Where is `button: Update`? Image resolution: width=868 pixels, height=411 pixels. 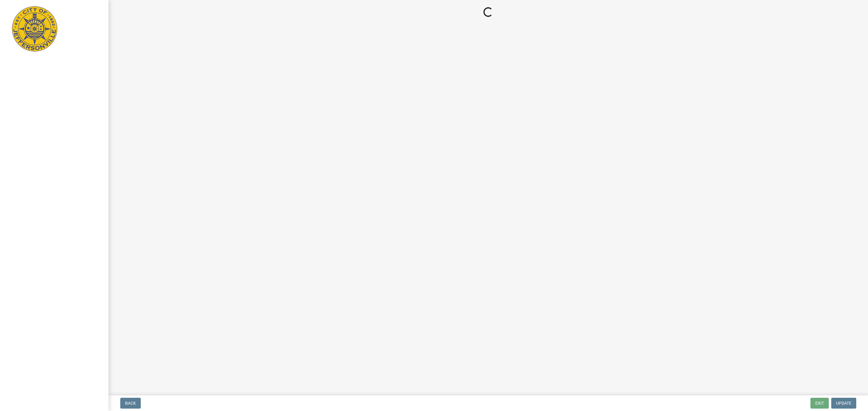 button: Update is located at coordinates (843, 403).